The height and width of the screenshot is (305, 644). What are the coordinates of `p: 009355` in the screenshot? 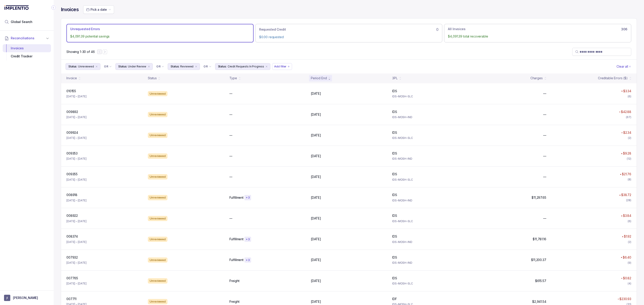 It's located at (72, 174).